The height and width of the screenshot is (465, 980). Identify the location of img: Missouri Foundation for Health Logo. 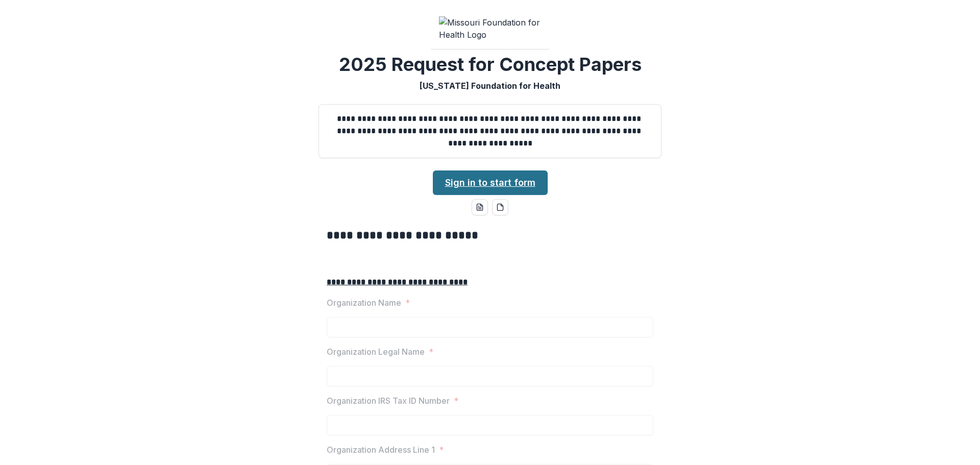
(490, 28).